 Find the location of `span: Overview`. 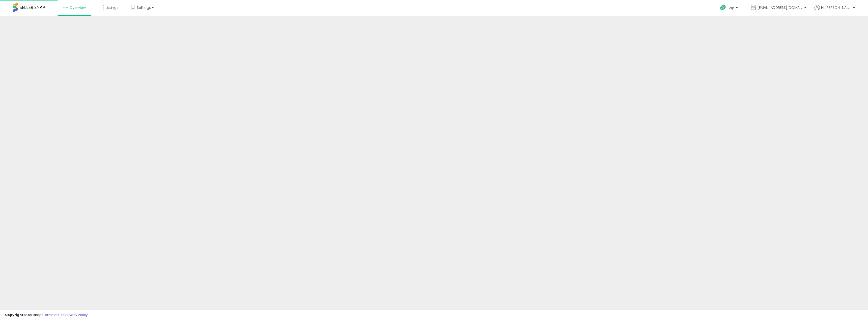

span: Overview is located at coordinates (77, 8).